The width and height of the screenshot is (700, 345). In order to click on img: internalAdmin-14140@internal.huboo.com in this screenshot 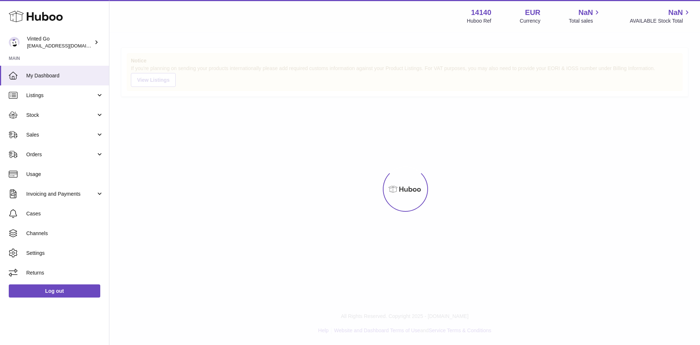, I will do `click(14, 42)`.